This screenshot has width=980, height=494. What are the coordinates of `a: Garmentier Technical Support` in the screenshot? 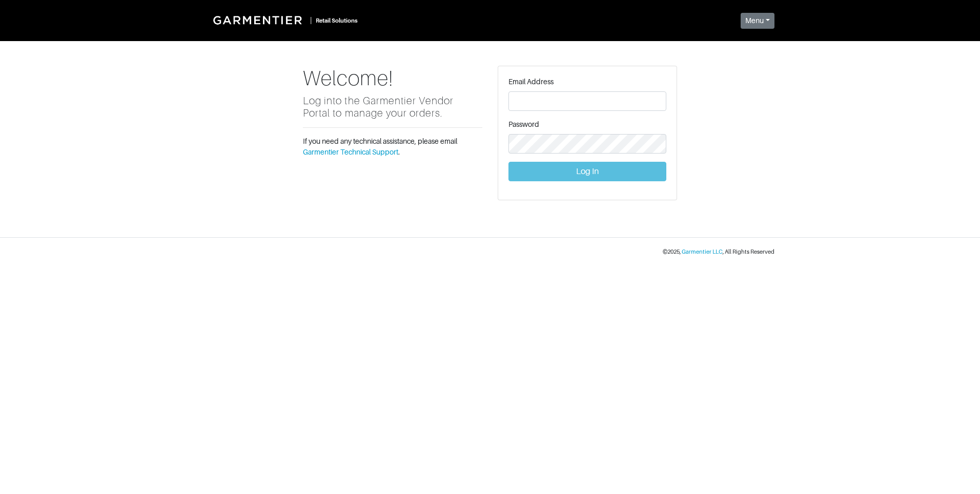 It's located at (351, 152).